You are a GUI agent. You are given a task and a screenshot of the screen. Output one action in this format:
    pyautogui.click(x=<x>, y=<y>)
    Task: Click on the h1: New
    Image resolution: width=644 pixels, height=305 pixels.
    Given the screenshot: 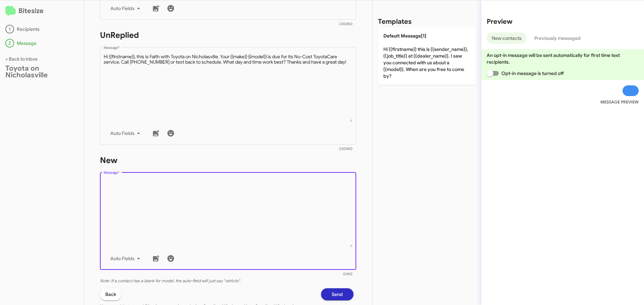 What is the action you would take?
    pyautogui.click(x=228, y=161)
    